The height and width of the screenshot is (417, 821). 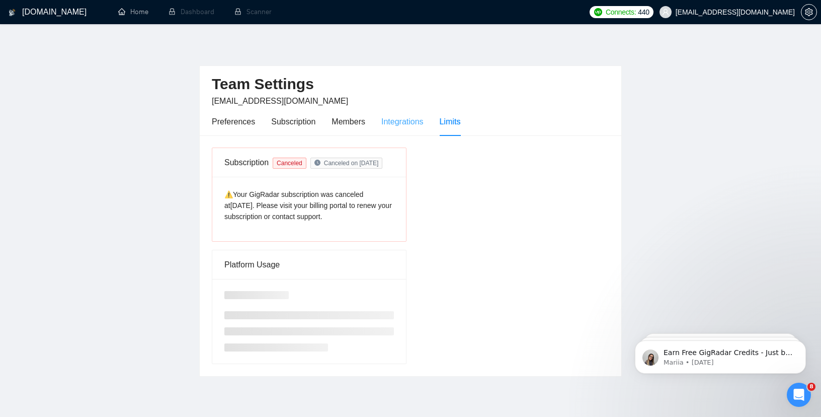 What do you see at coordinates (809, 12) in the screenshot?
I see `a: setting` at bounding box center [809, 12].